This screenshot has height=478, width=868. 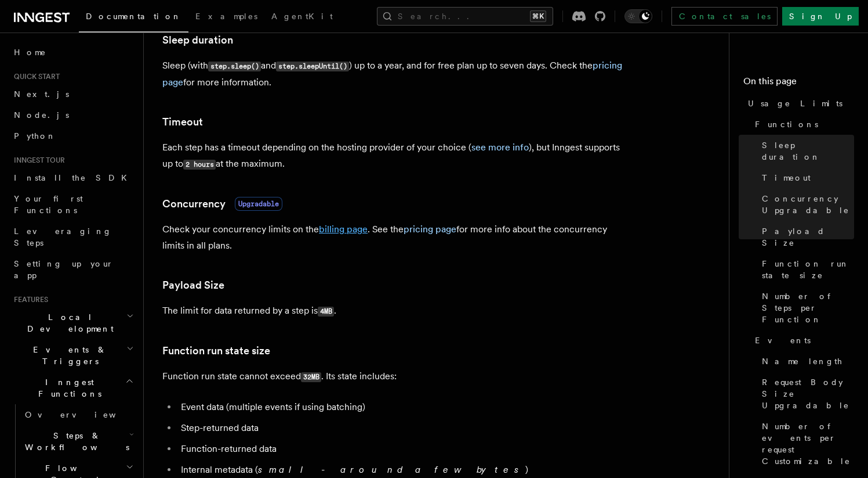 What do you see at coordinates (808, 269) in the screenshot?
I see `span: Function run state size` at bounding box center [808, 269].